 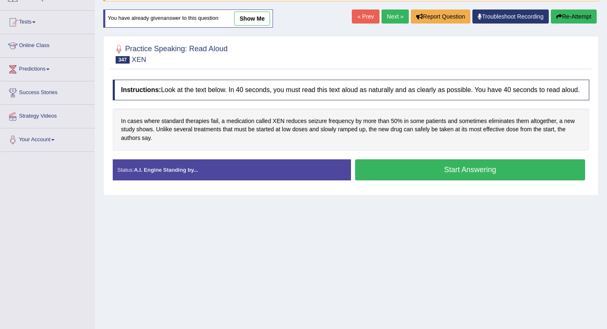 What do you see at coordinates (165, 170) in the screenshot?
I see `strong: A.I. Engine Standing by...` at bounding box center [165, 170].